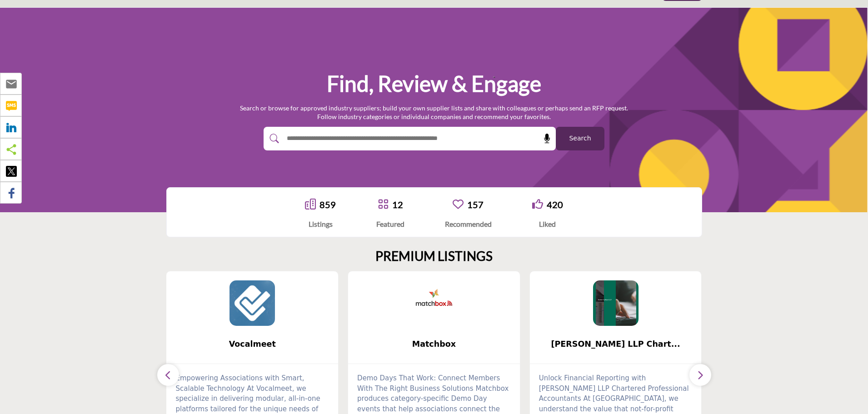 Image resolution: width=868 pixels, height=414 pixels. What do you see at coordinates (252, 344) in the screenshot?
I see `a: Vocalmeet` at bounding box center [252, 344].